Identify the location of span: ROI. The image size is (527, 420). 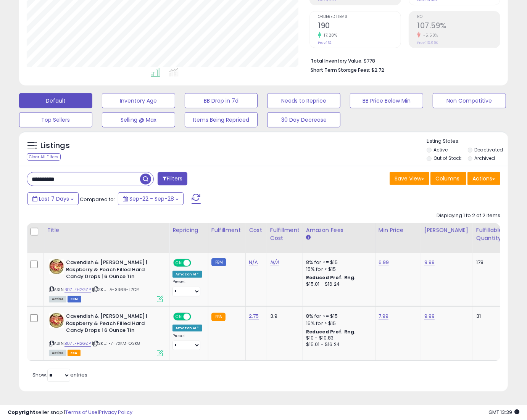
(458, 17).